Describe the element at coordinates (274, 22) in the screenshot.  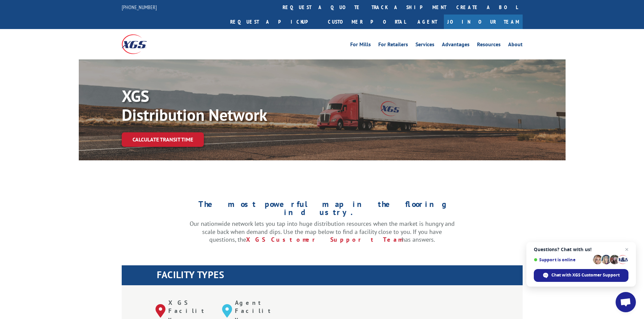
I see `a: Request a pickup` at that location.